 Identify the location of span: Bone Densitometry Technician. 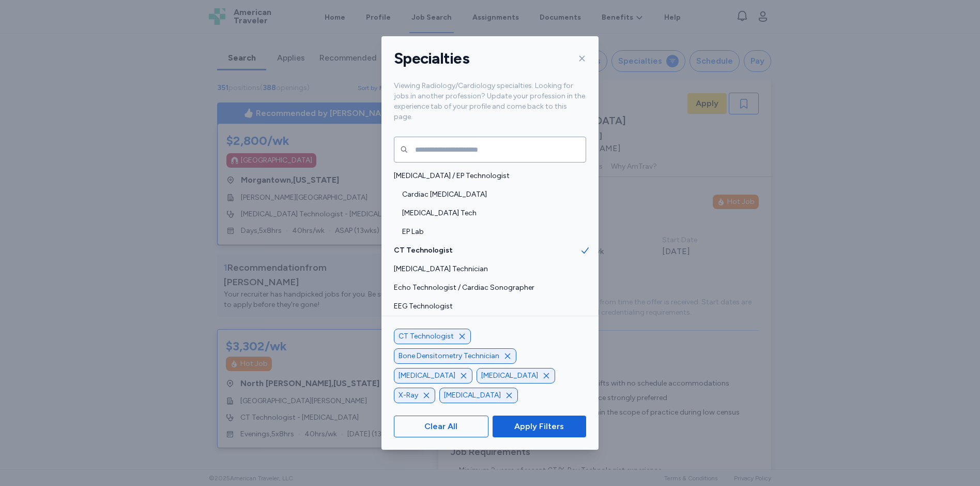
(449, 356).